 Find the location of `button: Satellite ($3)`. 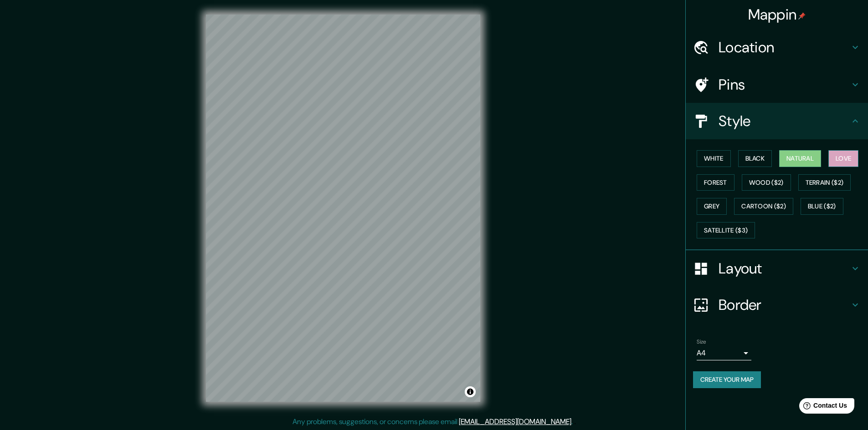

button: Satellite ($3) is located at coordinates (725, 231).